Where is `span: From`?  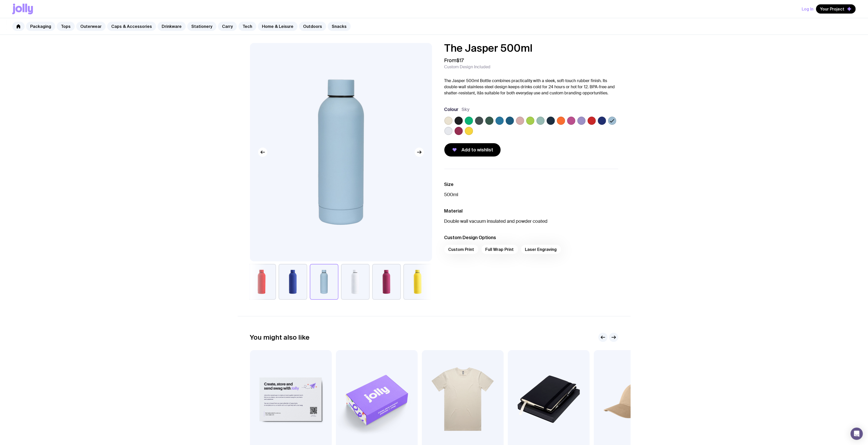
span: From is located at coordinates (454, 61).